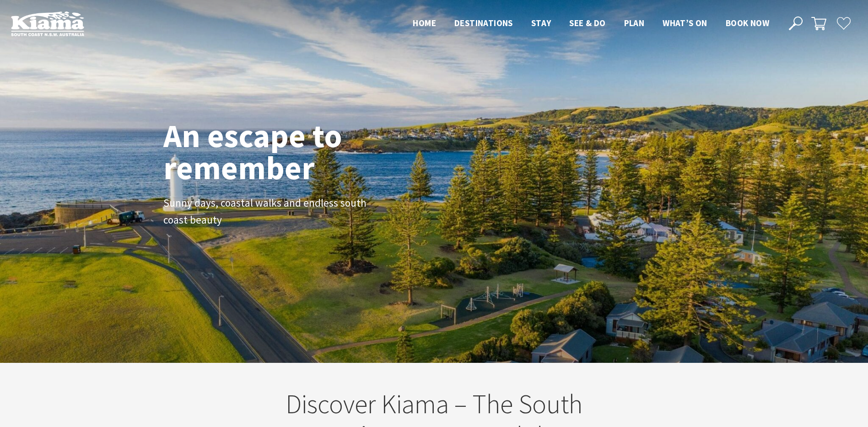  I want to click on span: See & Do, so click(588, 23).